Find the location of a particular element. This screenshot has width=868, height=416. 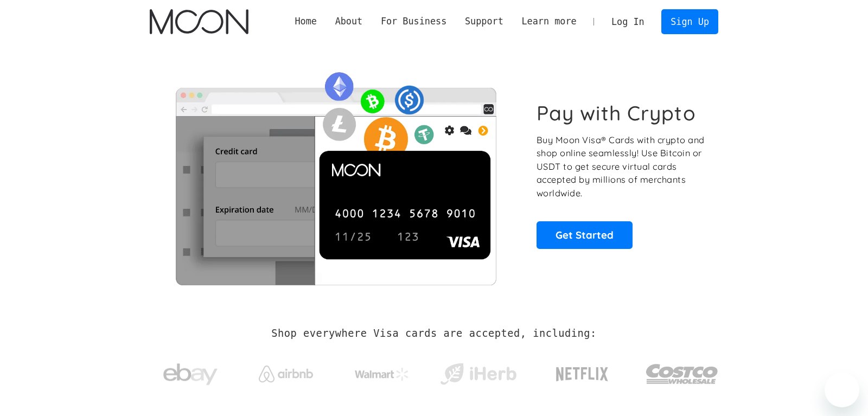

div: About is located at coordinates (349, 21).